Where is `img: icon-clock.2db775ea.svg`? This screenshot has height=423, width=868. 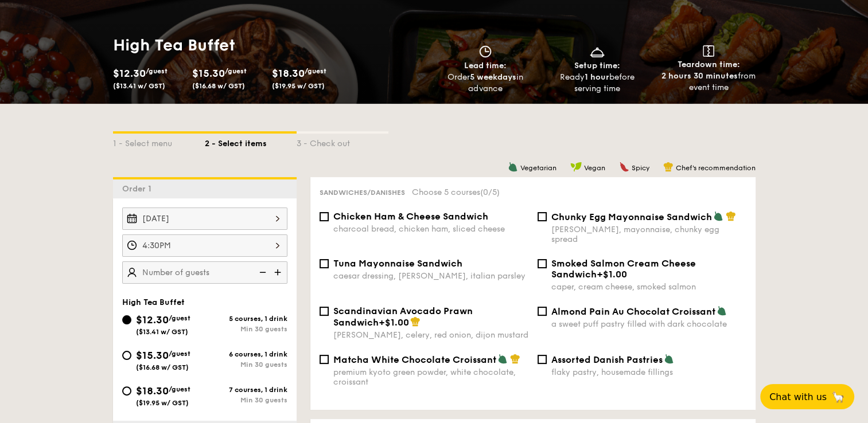
img: icon-clock.2db775ea.svg is located at coordinates (486, 52).